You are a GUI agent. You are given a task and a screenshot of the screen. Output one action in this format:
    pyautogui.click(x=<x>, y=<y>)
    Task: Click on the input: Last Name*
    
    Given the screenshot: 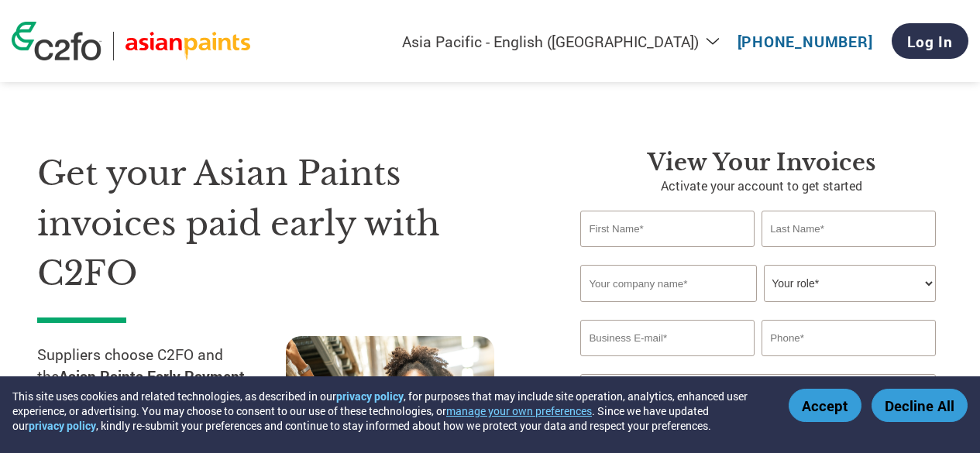 What is the action you would take?
    pyautogui.click(x=848, y=229)
    